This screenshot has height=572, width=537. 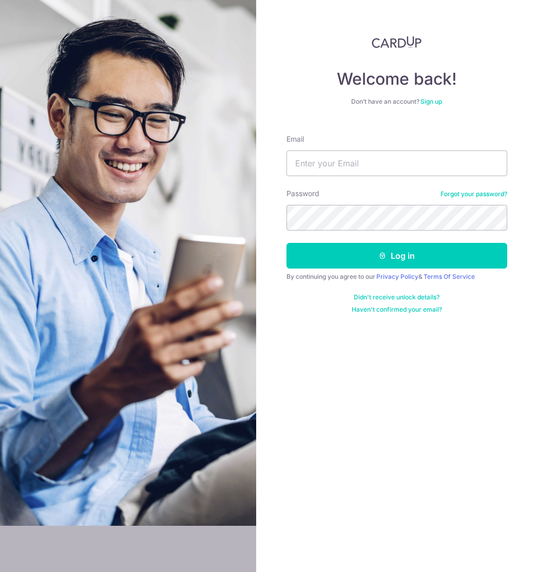 What do you see at coordinates (396, 297) in the screenshot?
I see `a: Didn't receive unlock details?` at bounding box center [396, 297].